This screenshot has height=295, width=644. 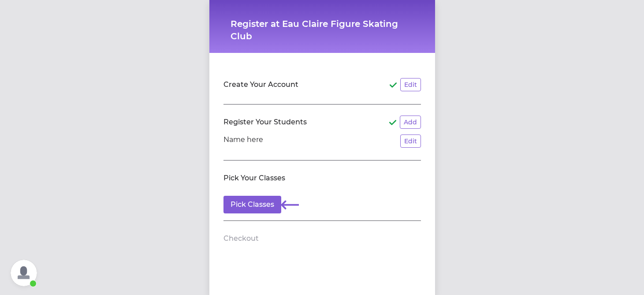 I want to click on p: Name here, so click(x=243, y=141).